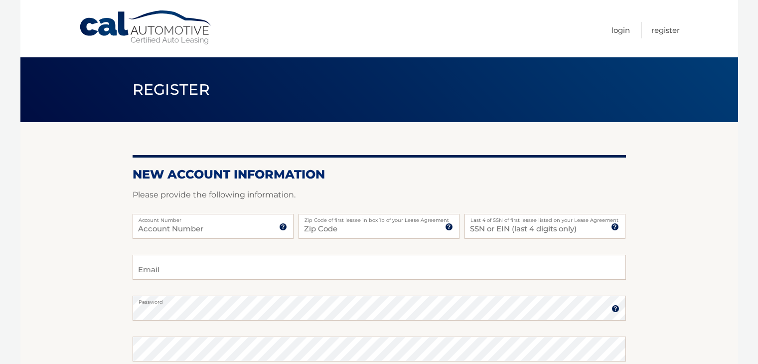 This screenshot has width=758, height=364. I want to click on a: Register, so click(666, 30).